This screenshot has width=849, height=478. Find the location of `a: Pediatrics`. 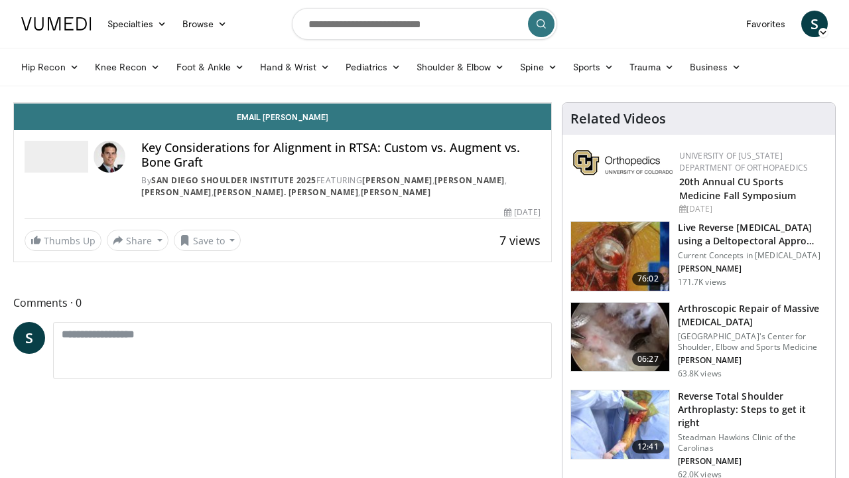

a: Pediatrics is located at coordinates (373, 67).